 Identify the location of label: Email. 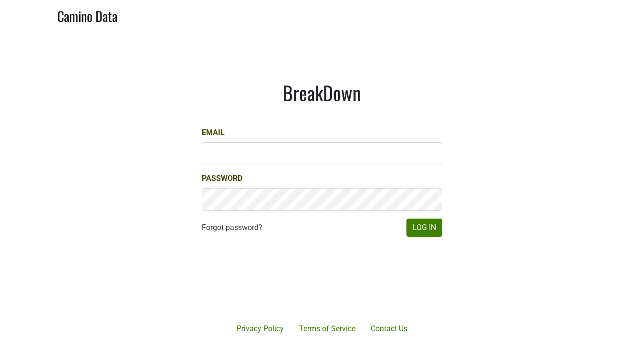
(213, 133).